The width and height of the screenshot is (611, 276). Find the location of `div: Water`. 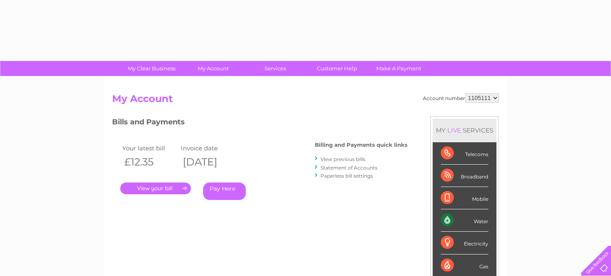

div: Water is located at coordinates (464, 220).